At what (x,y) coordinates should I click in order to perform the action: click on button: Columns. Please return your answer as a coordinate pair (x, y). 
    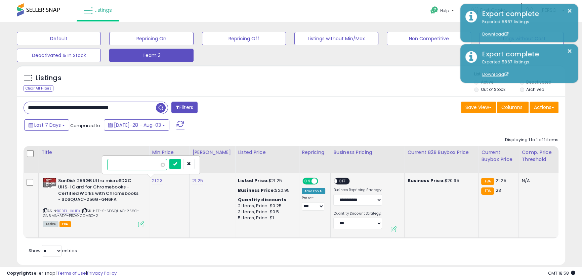
    Looking at the image, I should click on (513, 107).